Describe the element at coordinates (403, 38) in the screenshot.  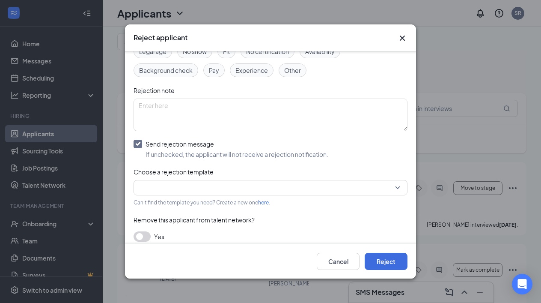
I see `svg: Cross` at that location.